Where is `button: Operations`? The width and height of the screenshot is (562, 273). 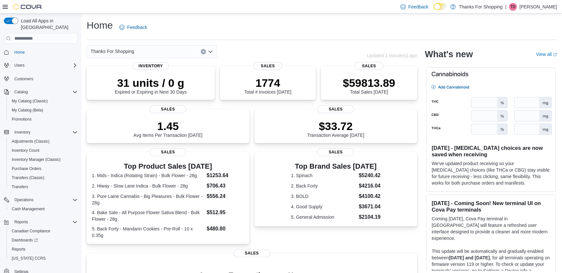
button: Operations is located at coordinates (24, 200).